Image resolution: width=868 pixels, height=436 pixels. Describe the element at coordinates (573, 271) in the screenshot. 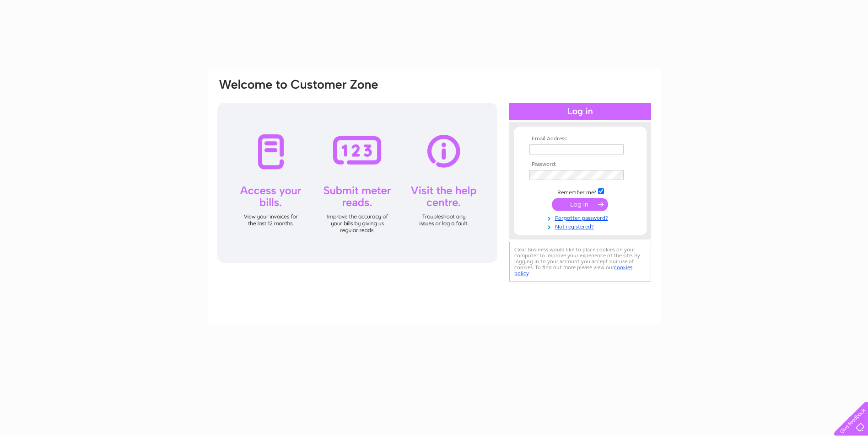

I see `a: cookies policy` at that location.